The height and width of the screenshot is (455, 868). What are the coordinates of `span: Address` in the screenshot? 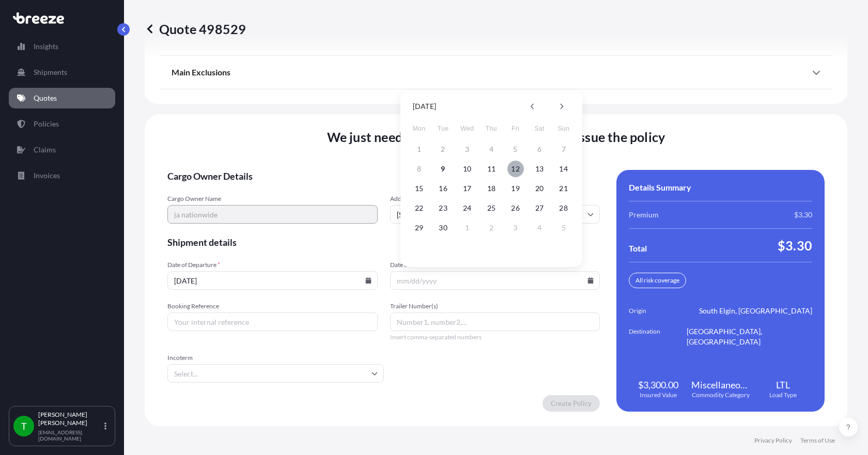 It's located at (495, 199).